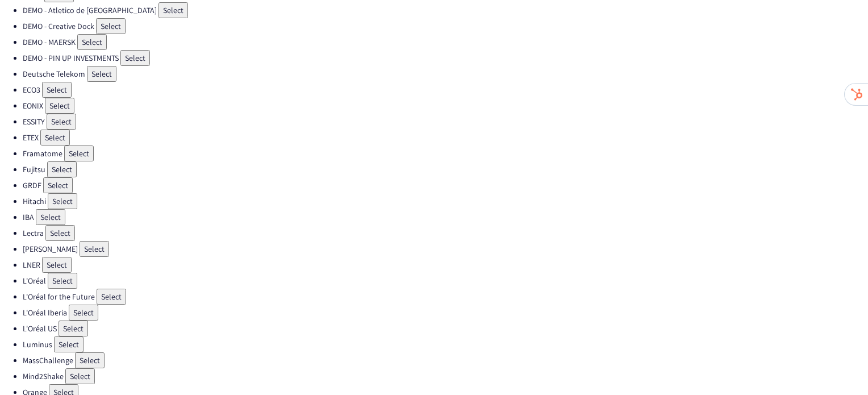  I want to click on li: Hitachi, so click(445, 201).